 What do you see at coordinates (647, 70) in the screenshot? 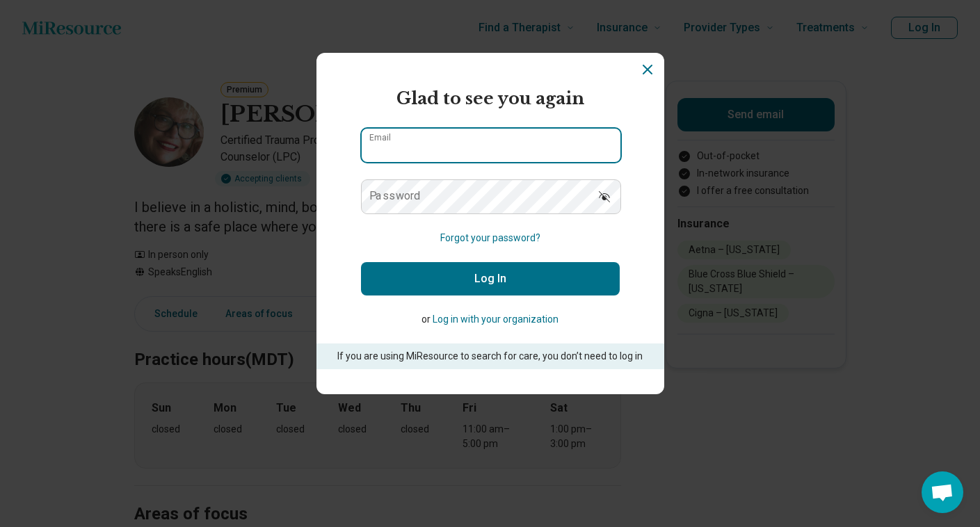
I see `button: Dismiss` at bounding box center [647, 70].